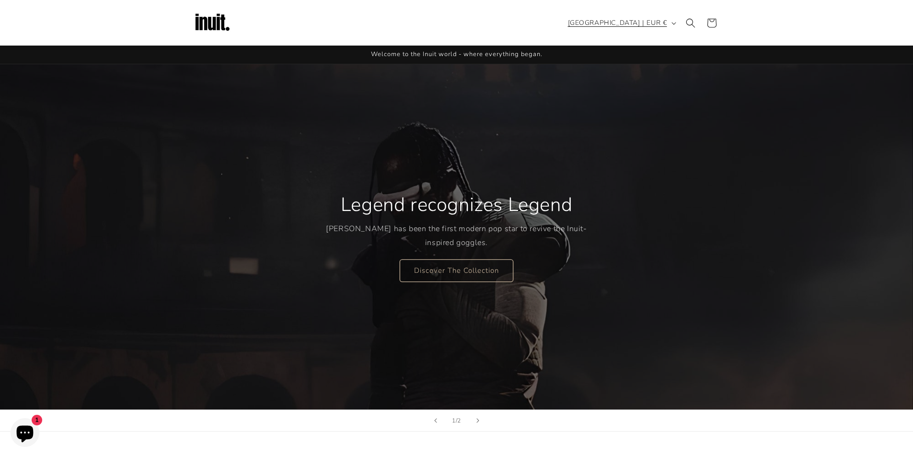  I want to click on button: Next slide, so click(478, 420).